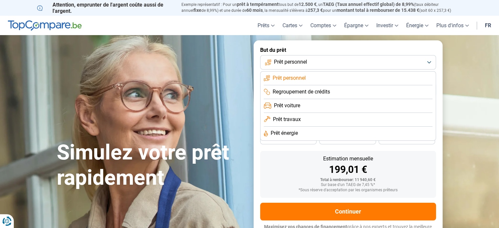 This screenshot has height=228, width=499. What do you see at coordinates (348, 159) in the screenshot?
I see `div: Estimation mensuelle` at bounding box center [348, 159].